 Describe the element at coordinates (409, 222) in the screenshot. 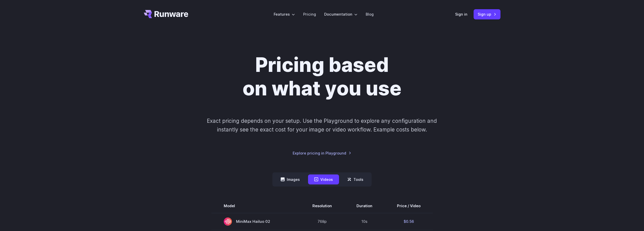

I see `td: $0.56` at that location.